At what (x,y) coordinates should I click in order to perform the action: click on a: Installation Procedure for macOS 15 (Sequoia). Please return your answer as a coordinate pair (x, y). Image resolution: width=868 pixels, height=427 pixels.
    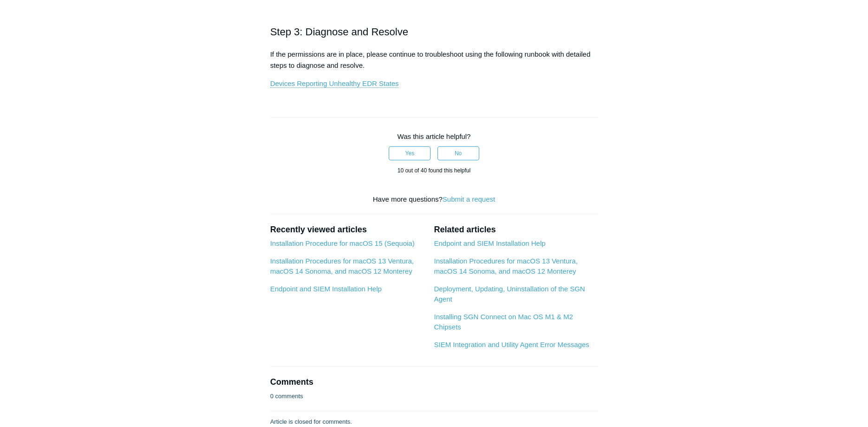
    Looking at the image, I should click on (342, 243).